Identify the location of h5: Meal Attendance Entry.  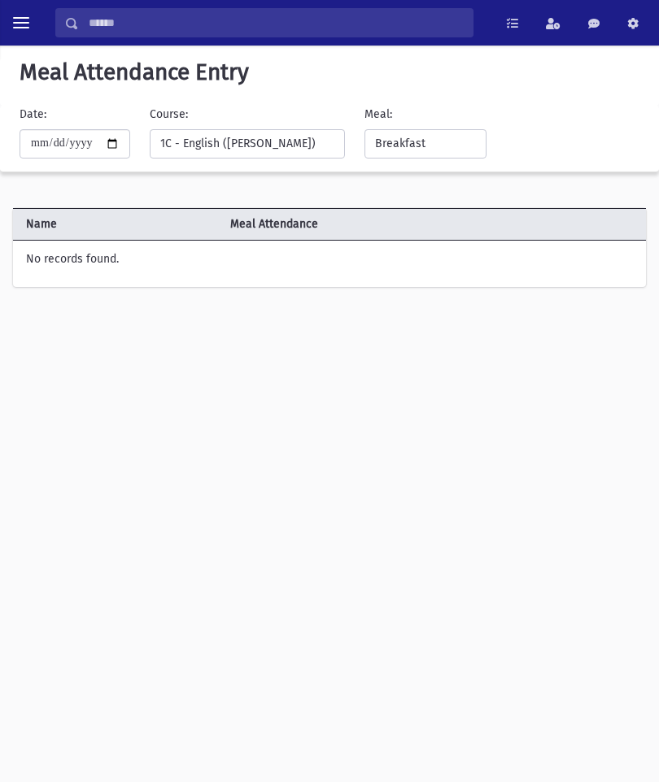
(329, 72).